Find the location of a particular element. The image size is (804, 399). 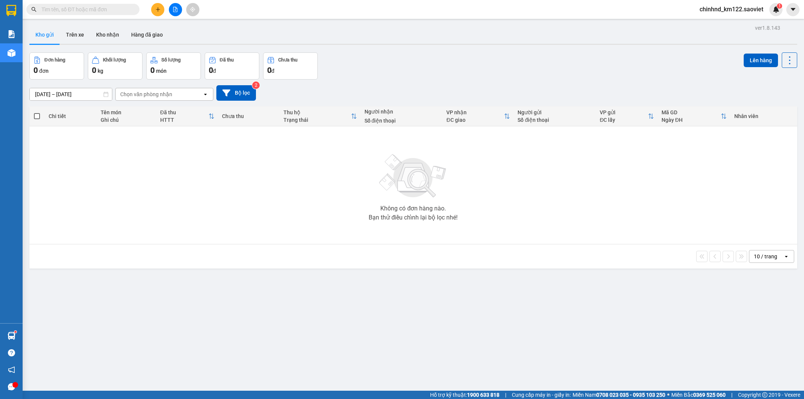

span: đơn is located at coordinates (44, 71).